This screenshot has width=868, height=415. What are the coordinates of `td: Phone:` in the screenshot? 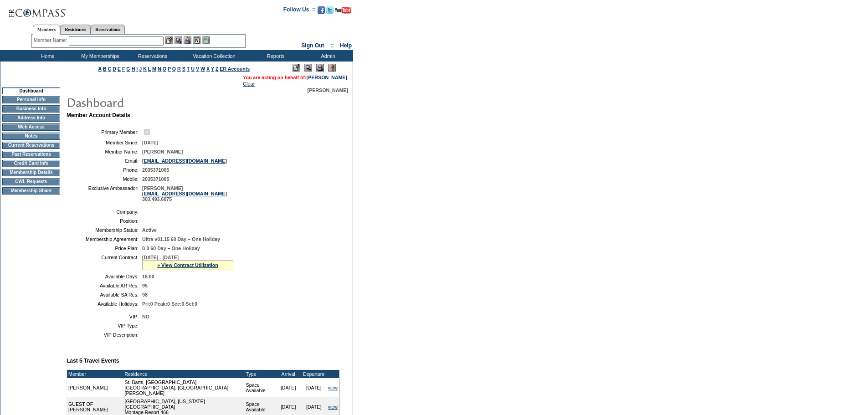 It's located at (104, 170).